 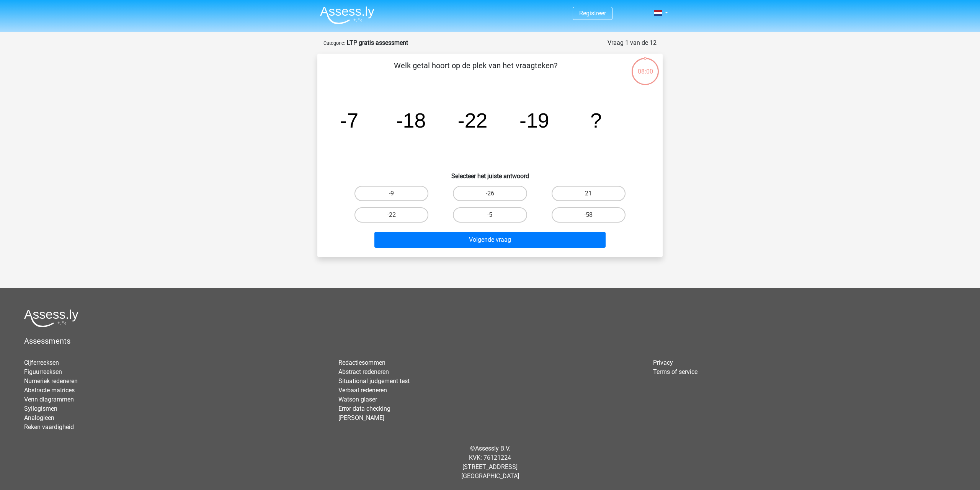 I want to click on label: -26, so click(x=490, y=193).